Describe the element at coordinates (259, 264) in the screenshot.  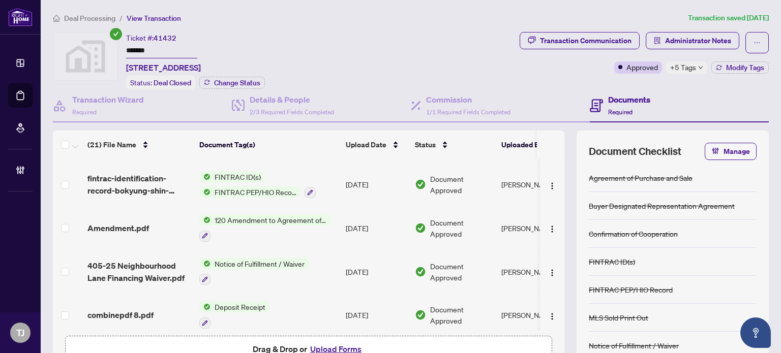
I see `span: Notice of Fulfillment / Waiver` at that location.